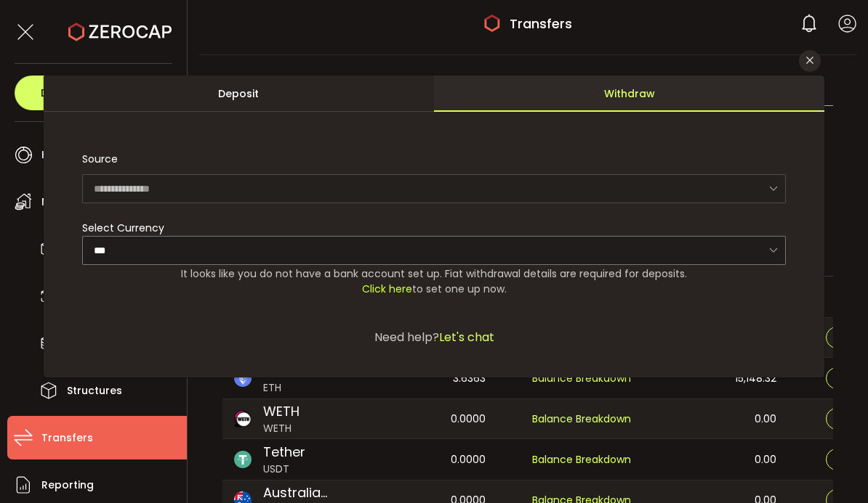 This screenshot has height=503, width=868. I want to click on span: Click here, so click(387, 289).